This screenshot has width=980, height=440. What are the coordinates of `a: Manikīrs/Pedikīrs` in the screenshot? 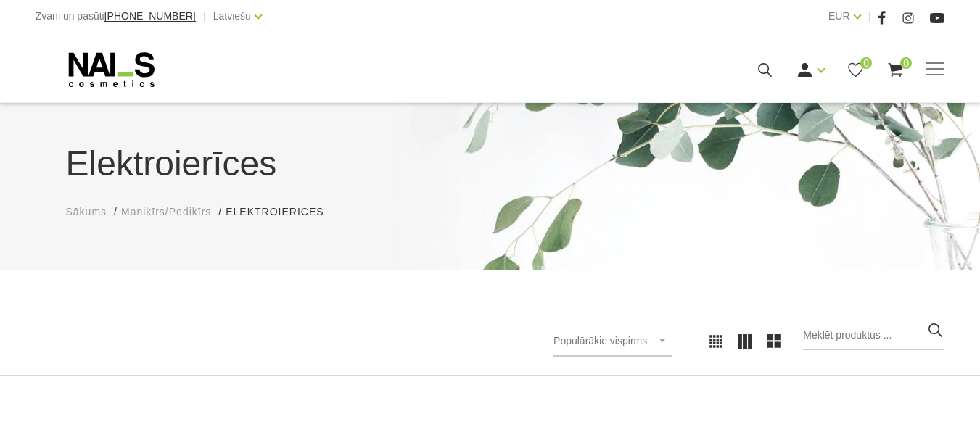 It's located at (166, 212).